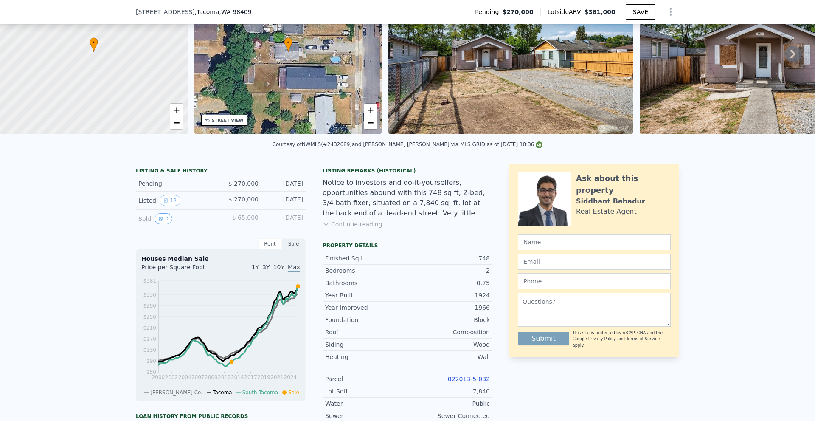 The image size is (815, 421). What do you see at coordinates (149, 317) in the screenshot?
I see `tspan: $250` at bounding box center [149, 317].